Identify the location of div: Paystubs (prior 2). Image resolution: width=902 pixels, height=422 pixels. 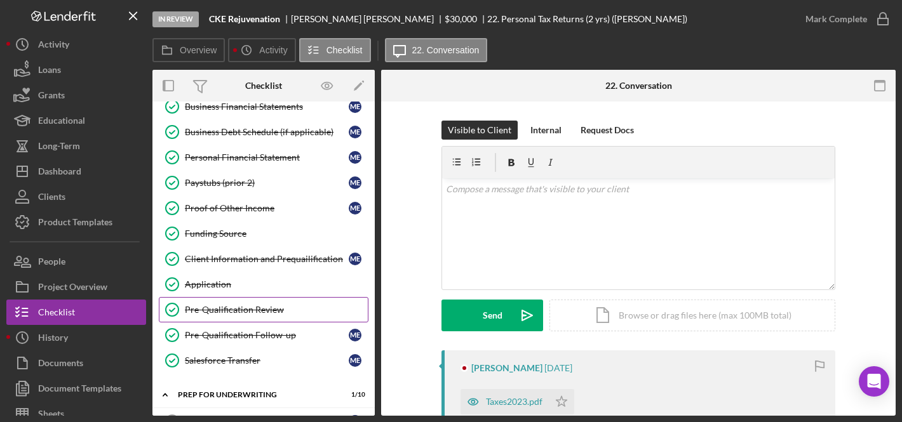
(267, 183).